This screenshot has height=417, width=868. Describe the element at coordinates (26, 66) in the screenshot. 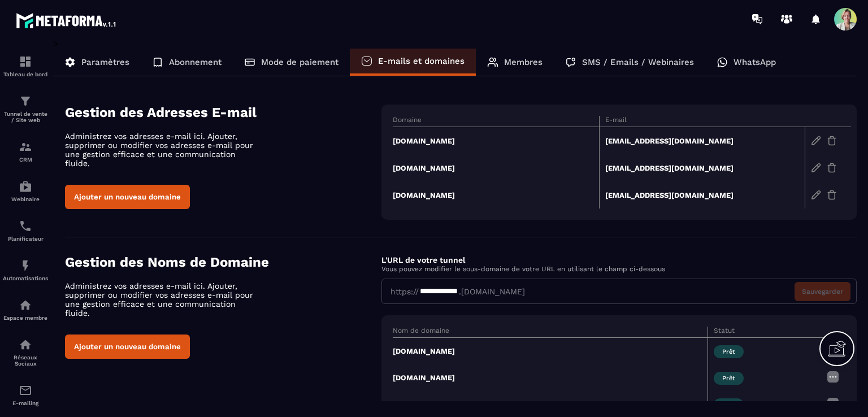

I see `a: formationformationTableau de bord` at that location.